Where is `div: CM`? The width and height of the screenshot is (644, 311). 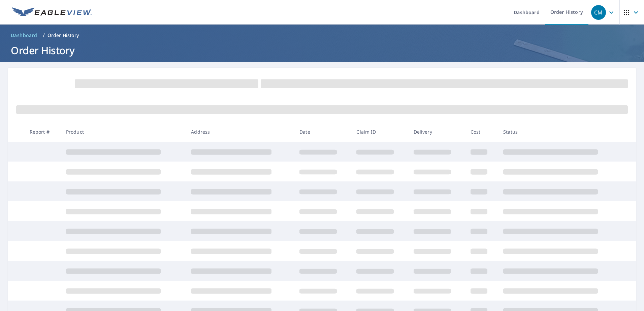 div: CM is located at coordinates (599, 12).